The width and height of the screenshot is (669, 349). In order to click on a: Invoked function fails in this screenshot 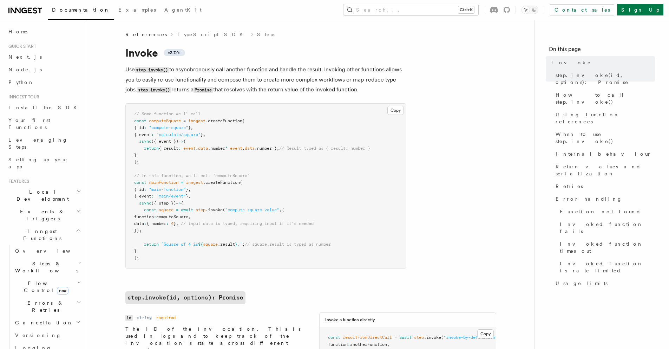, I will do `click(606, 228)`.